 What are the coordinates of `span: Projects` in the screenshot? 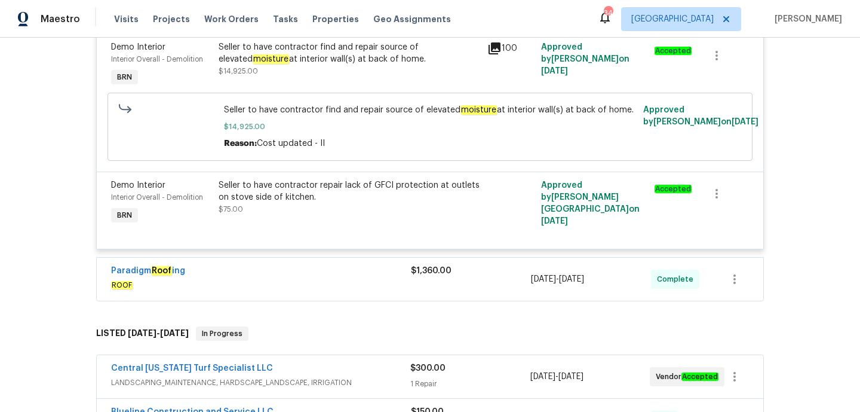 It's located at (171, 19).